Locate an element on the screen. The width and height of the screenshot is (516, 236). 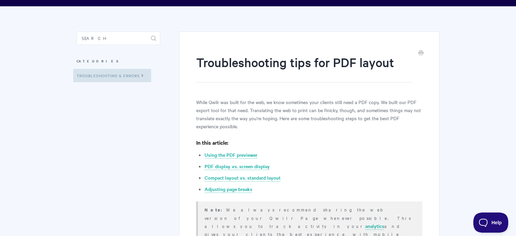
h3: Categories is located at coordinates (118, 61).